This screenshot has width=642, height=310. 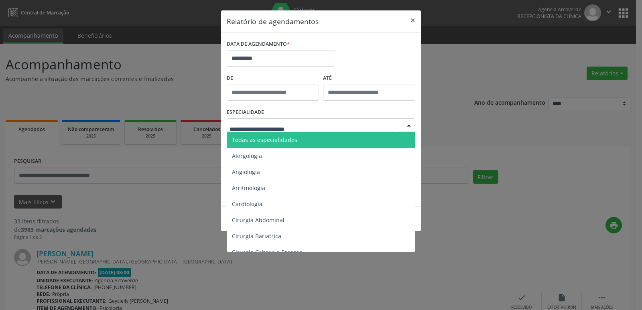 I want to click on span: Cirurgia Bariatrica, so click(x=256, y=236).